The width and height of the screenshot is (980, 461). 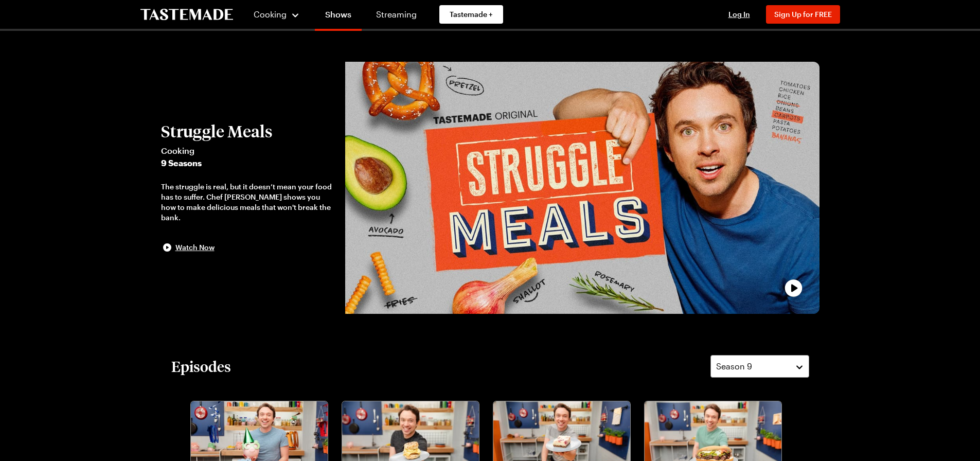 What do you see at coordinates (248, 163) in the screenshot?
I see `span: 9 Seasons` at bounding box center [248, 163].